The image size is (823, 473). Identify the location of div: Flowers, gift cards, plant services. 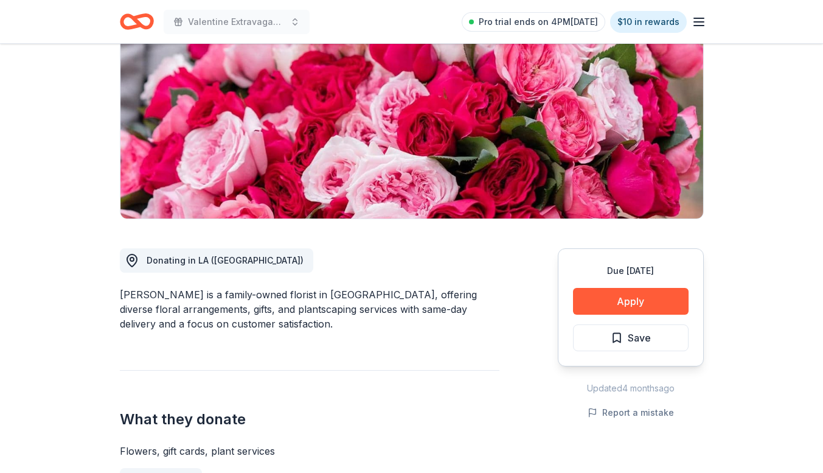
(310, 451).